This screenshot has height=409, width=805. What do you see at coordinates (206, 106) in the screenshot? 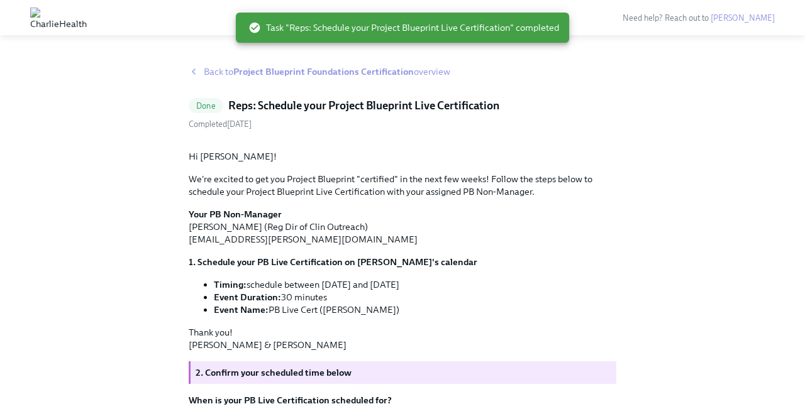
I see `span: Done` at bounding box center [206, 106].